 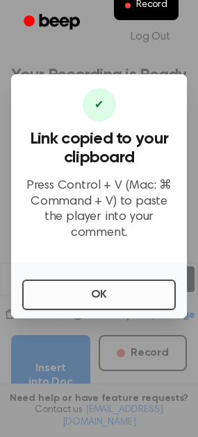 What do you see at coordinates (150, 37) in the screenshot?
I see `a: Log Out` at bounding box center [150, 37].